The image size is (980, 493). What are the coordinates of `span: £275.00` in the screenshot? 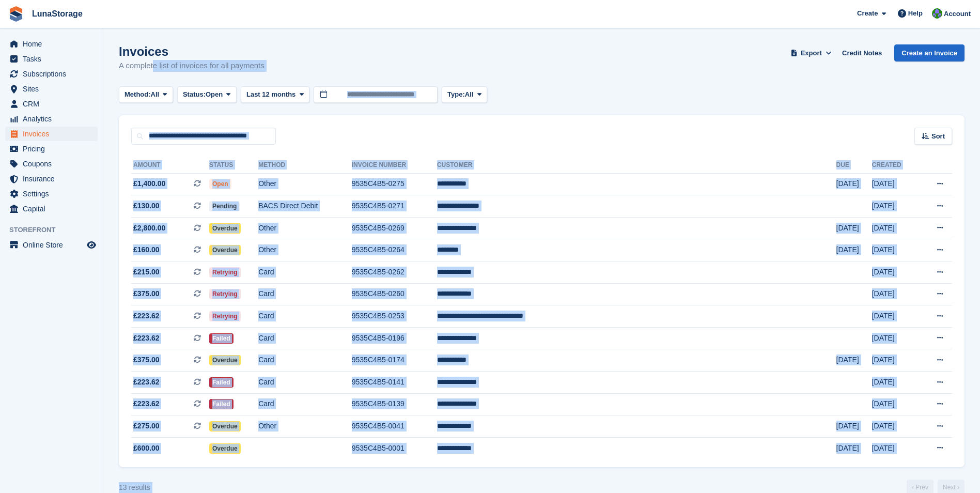 It's located at (146, 426).